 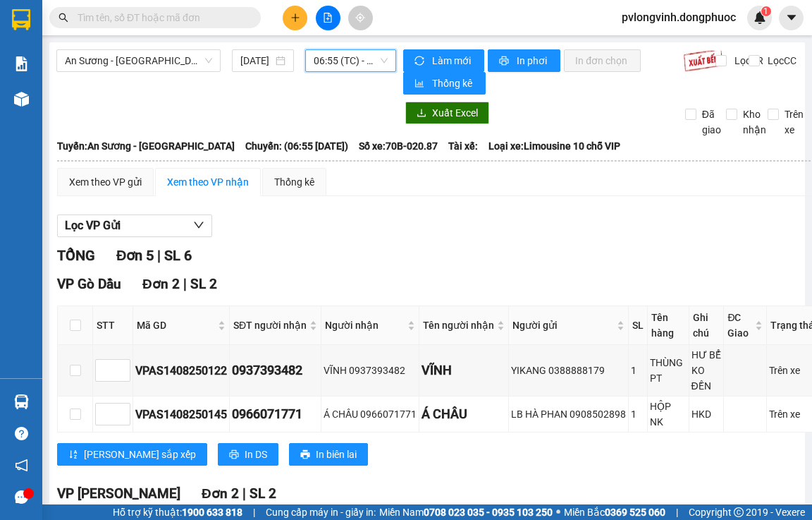 What do you see at coordinates (703, 61) in the screenshot?
I see `img: 9k=` at bounding box center [703, 61].